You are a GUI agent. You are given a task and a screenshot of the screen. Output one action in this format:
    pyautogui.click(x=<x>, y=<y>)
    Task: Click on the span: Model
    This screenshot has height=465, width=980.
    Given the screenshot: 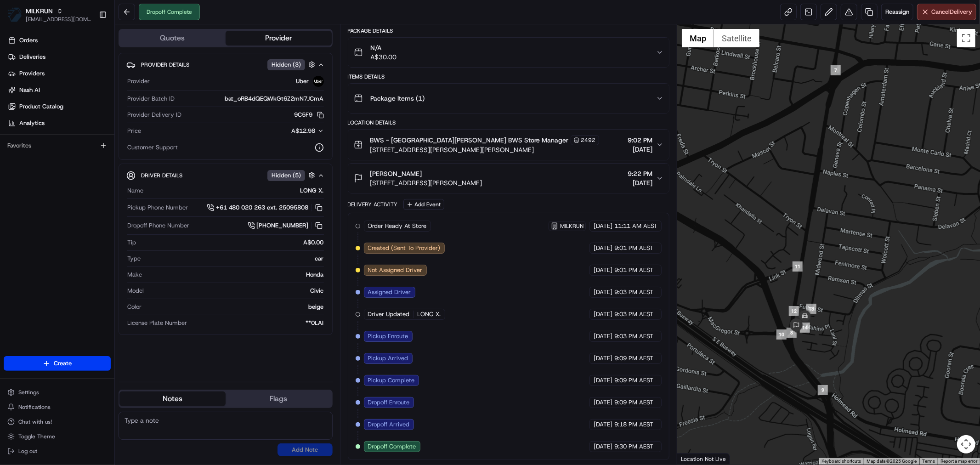 What is the action you would take?
    pyautogui.click(x=136, y=291)
    